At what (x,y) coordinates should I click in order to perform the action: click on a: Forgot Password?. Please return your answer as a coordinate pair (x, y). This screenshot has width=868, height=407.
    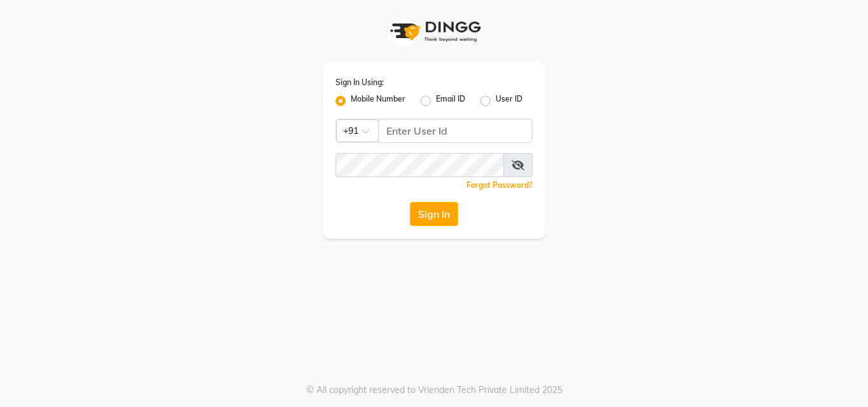
    Looking at the image, I should click on (500, 185).